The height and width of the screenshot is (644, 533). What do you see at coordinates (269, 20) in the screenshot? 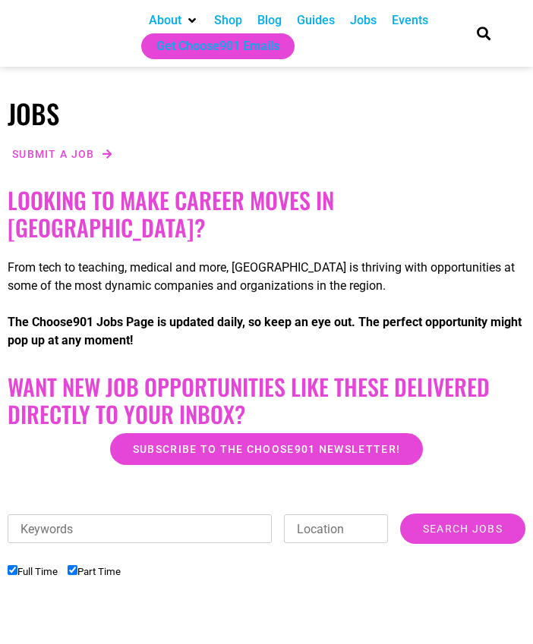
I see `a: Blog` at bounding box center [269, 20].